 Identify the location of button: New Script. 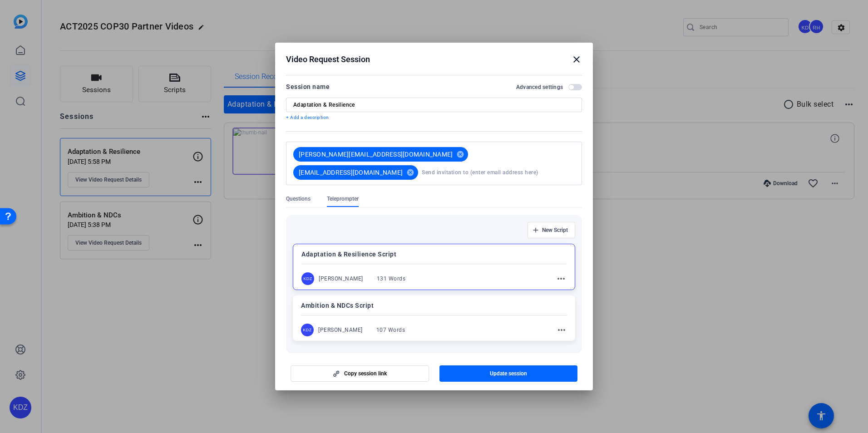
(551, 230).